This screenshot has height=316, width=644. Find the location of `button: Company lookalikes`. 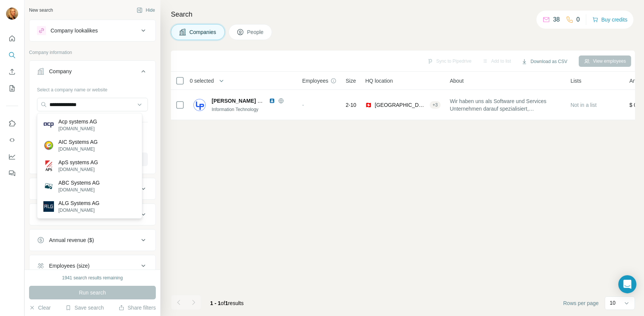

button: Company lookalikes is located at coordinates (92, 31).